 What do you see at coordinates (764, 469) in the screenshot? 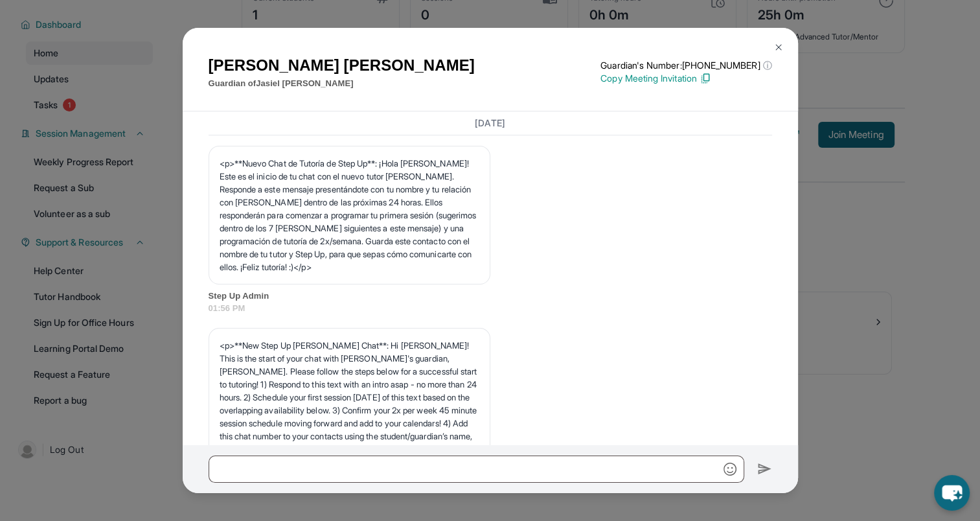
I see `img: Send icon` at bounding box center [764, 469].